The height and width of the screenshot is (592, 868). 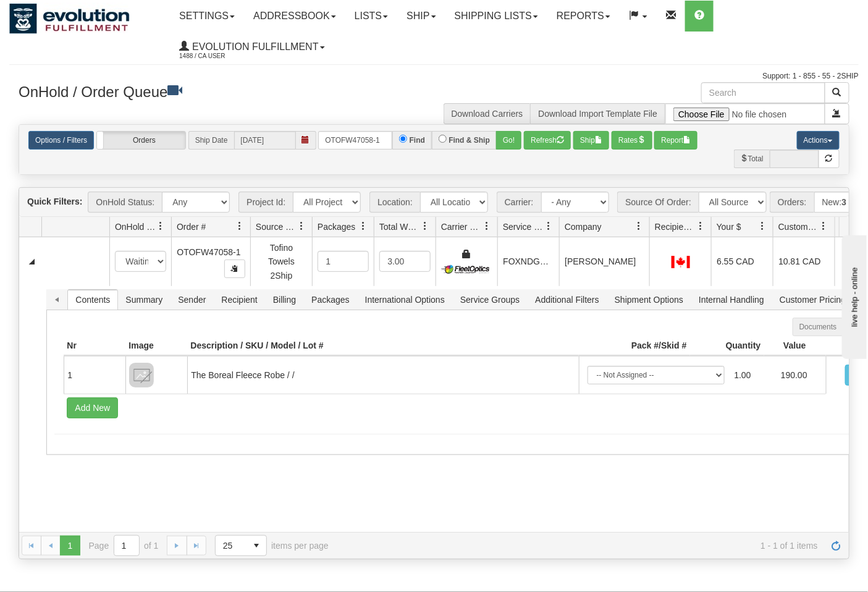 I want to click on button: Actions, so click(x=819, y=141).